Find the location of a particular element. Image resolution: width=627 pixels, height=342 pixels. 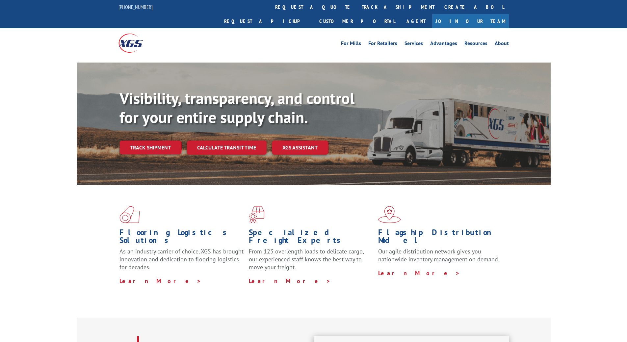

a: For Retailers is located at coordinates (383, 44).